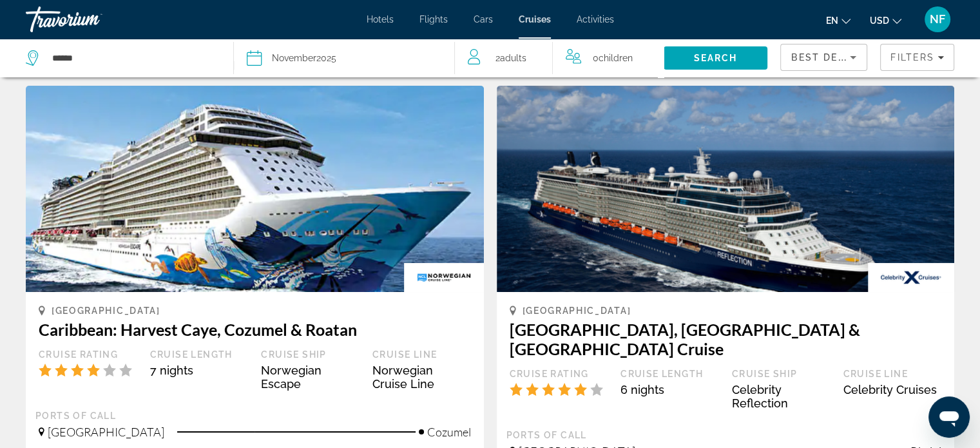 The width and height of the screenshot is (980, 448). I want to click on span: 0, so click(613, 58).